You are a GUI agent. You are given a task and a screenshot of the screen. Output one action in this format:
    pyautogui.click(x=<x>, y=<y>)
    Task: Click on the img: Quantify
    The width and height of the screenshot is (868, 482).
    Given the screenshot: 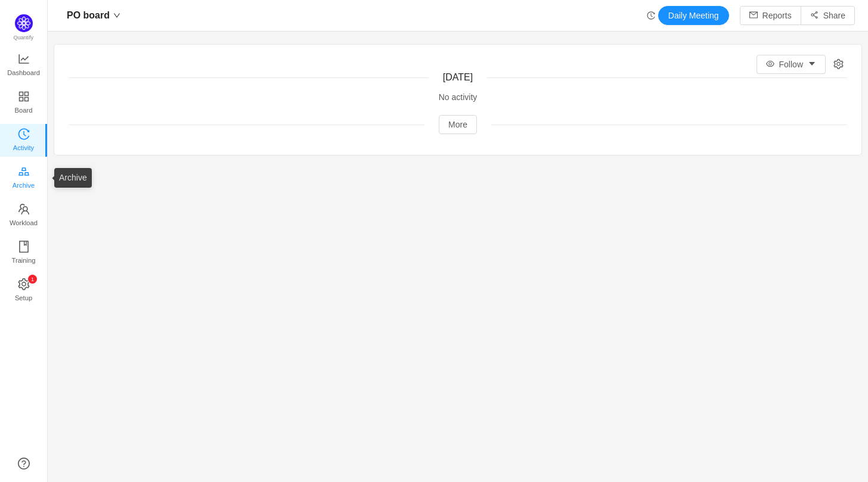 What is the action you would take?
    pyautogui.click(x=23, y=23)
    